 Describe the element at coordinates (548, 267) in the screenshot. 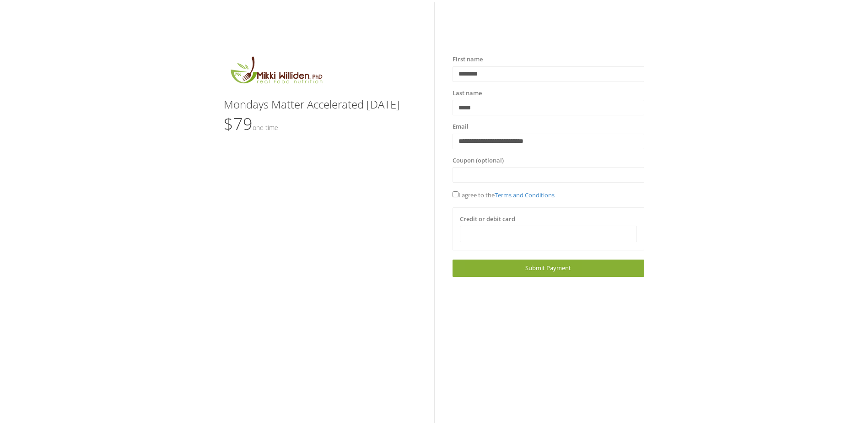

I see `a: Submit Payment` at that location.